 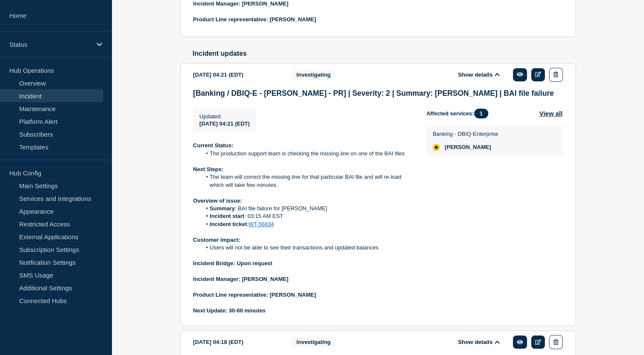 I want to click on p: Status, so click(x=50, y=44).